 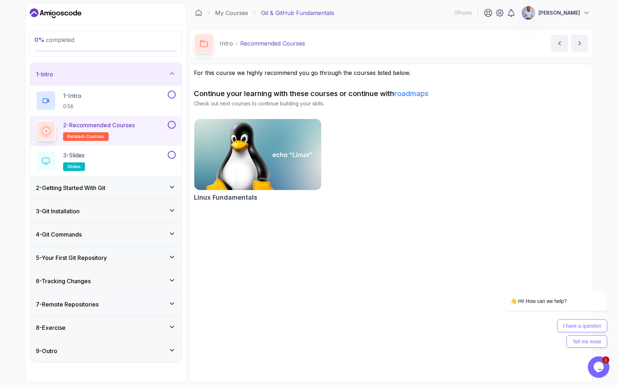 What do you see at coordinates (44, 74) in the screenshot?
I see `h3: 1 - Intro` at bounding box center [44, 74].